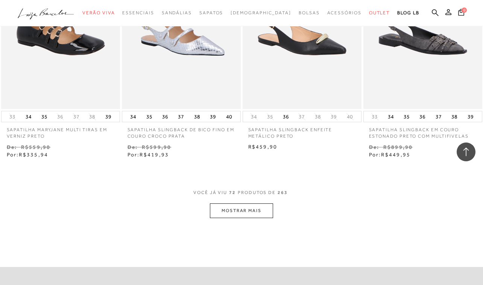 Image resolution: width=483 pixels, height=285 pixels. What do you see at coordinates (99, 13) in the screenshot?
I see `span: Verão Viva` at bounding box center [99, 13].